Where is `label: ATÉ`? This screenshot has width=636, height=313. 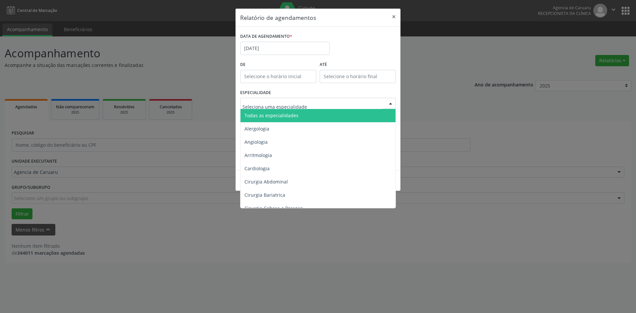
label: ATÉ is located at coordinates (358, 65).